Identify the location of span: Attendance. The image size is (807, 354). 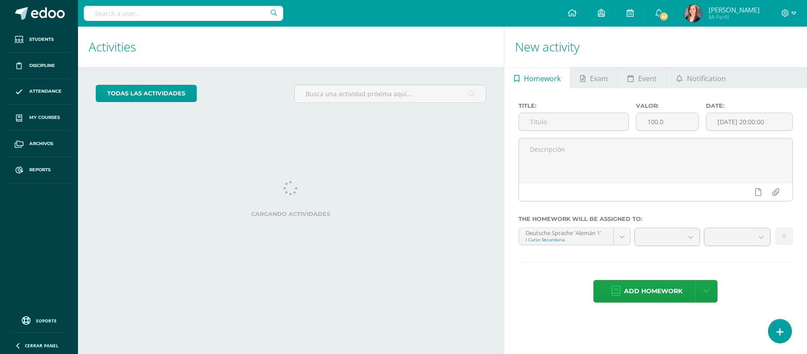
(45, 91).